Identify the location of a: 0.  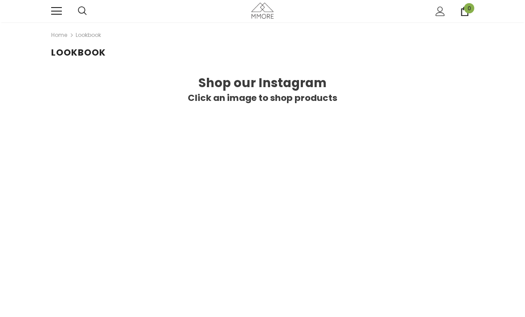
(464, 11).